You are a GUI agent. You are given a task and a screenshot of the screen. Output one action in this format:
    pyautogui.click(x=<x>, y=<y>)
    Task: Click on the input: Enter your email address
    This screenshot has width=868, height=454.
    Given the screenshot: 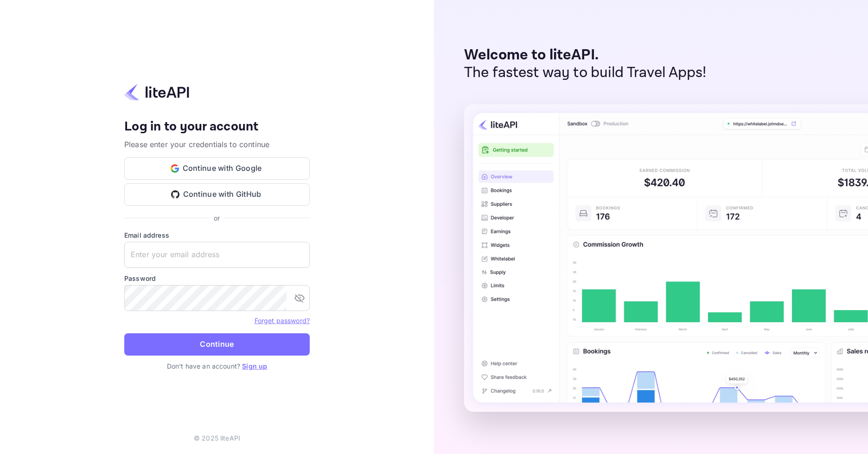 What is the action you would take?
    pyautogui.click(x=217, y=254)
    